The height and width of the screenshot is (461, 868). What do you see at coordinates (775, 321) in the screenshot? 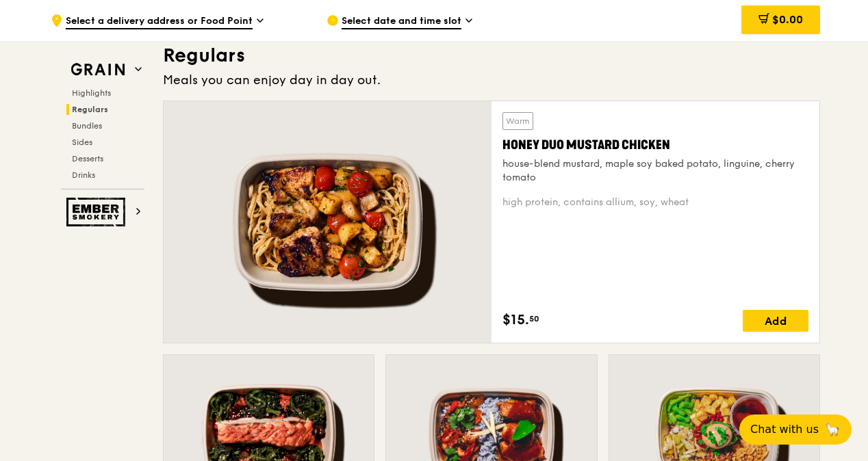
I see `div: Add` at bounding box center [775, 321].